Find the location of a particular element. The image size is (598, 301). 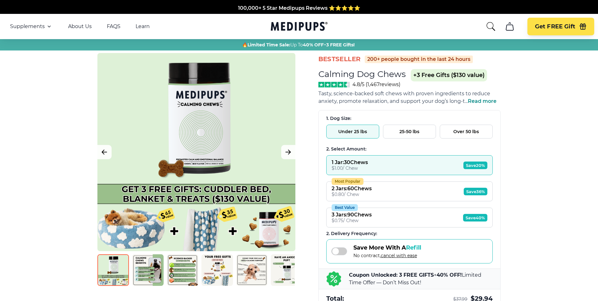

div: 2 Jars : 60 Chews is located at coordinates (352, 188).